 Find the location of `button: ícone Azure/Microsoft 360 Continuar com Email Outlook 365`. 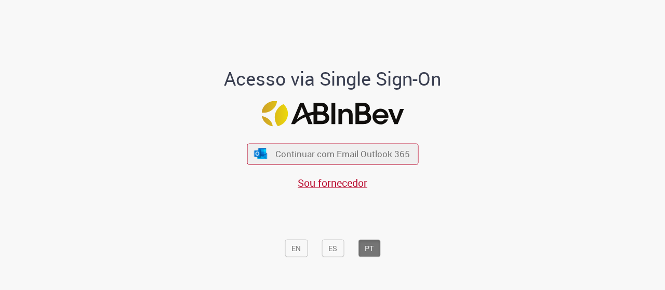

button: ícone Azure/Microsoft 360 Continuar com Email Outlook 365 is located at coordinates (332, 154).